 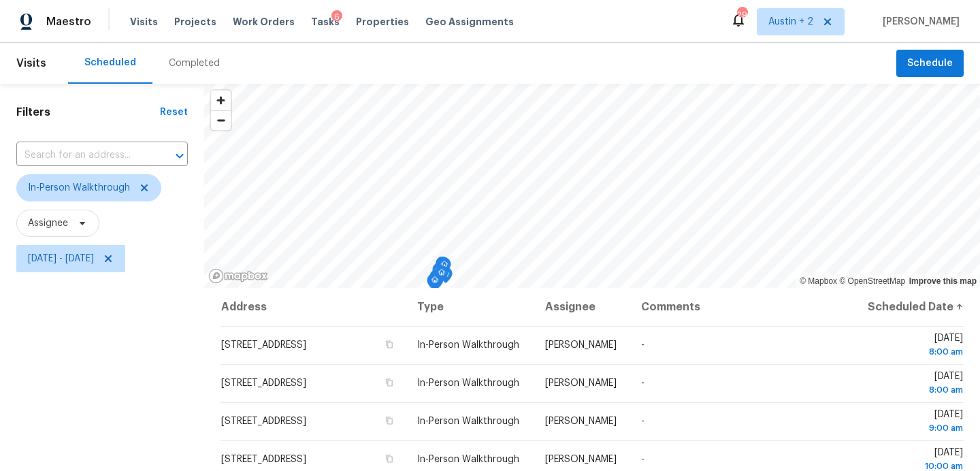 I want to click on th: Type, so click(x=470, y=307).